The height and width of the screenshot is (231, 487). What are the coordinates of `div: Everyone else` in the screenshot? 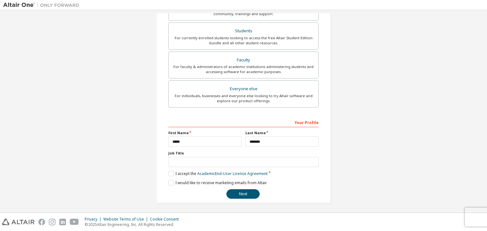 It's located at (244, 89).